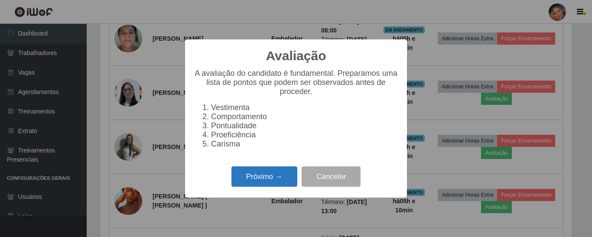  Describe the element at coordinates (264, 176) in the screenshot. I see `button: Próximo →` at that location.